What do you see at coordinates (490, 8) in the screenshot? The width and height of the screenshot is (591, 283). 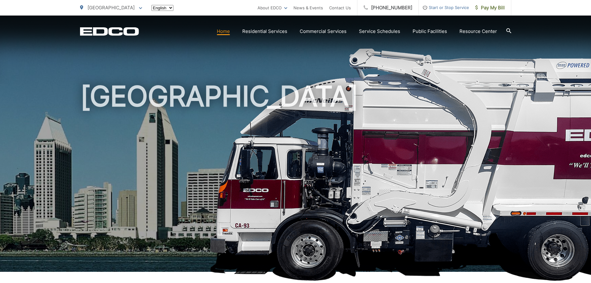 I see `span: Pay My Bill` at bounding box center [490, 8].